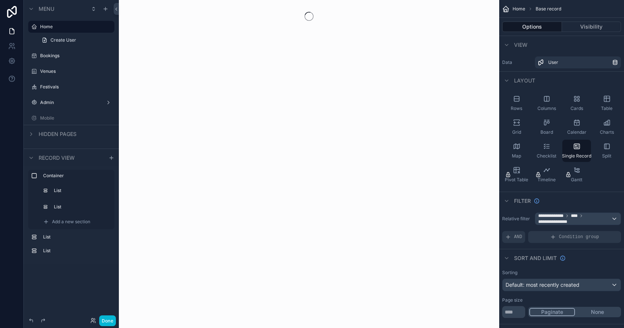 The image size is (624, 328). Describe the element at coordinates (546, 103) in the screenshot. I see `button: Columns` at that location.